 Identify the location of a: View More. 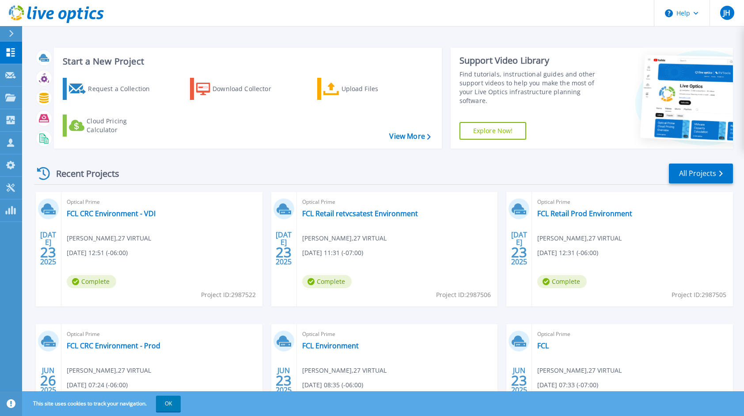
(409, 136).